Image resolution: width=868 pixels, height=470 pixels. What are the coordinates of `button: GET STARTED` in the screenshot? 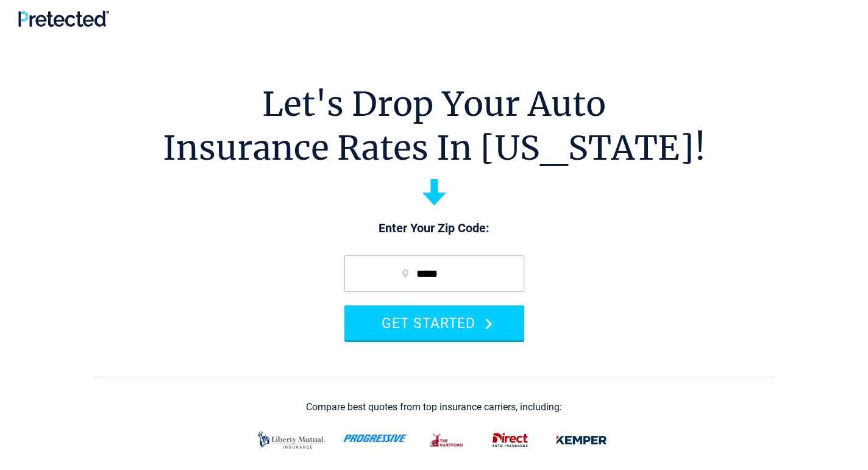 It's located at (434, 322).